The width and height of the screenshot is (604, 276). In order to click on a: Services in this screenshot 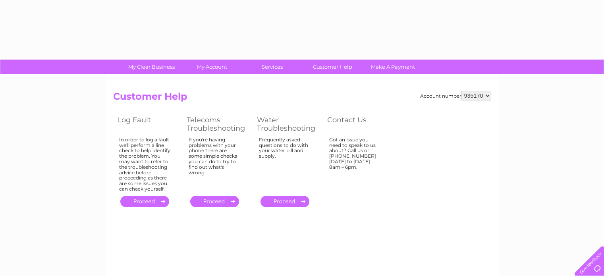, I will do `click(272, 67)`.